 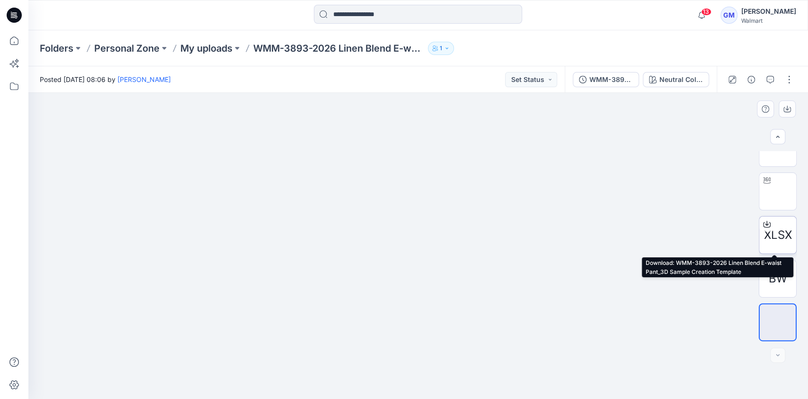 I want to click on span: XLSX, so click(x=778, y=235).